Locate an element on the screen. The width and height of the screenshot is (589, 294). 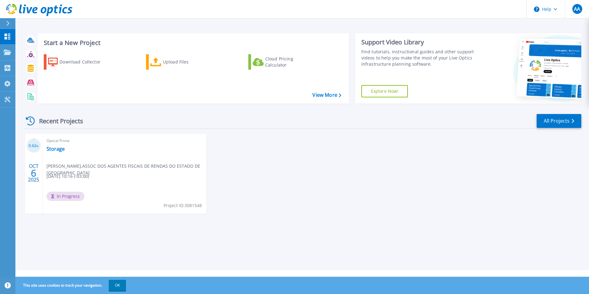
div: Find tutorials, instructional guides and other support videos to help you make the most of your L... is located at coordinates (419, 58).